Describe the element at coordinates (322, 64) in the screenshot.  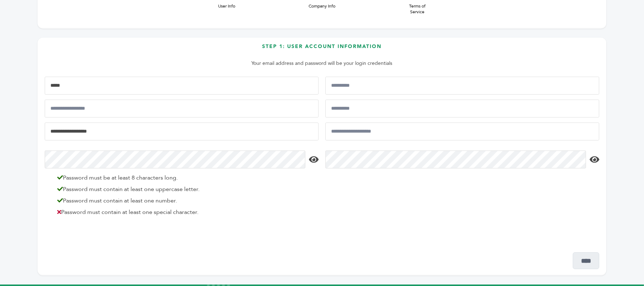
I see `p: Your email address and password will be your login credentials` at that location.